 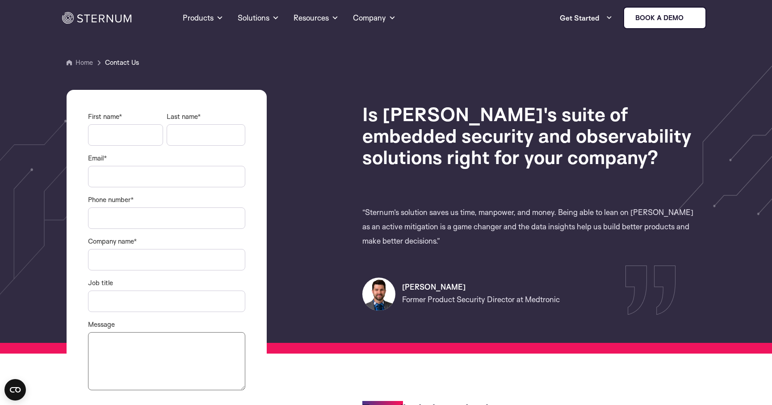 What do you see at coordinates (203, 18) in the screenshot?
I see `a: Products` at bounding box center [203, 18].